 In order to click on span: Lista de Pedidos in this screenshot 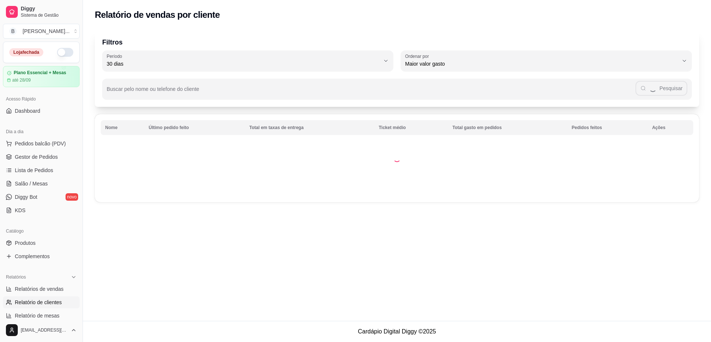, I will do `click(34, 170)`.